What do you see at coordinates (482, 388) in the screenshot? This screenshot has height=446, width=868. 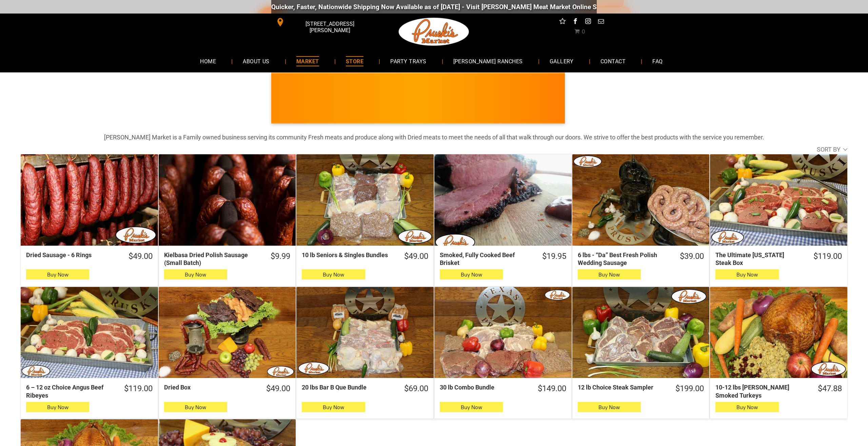 I see `div: 30 lb Combo Bundle` at bounding box center [482, 388].